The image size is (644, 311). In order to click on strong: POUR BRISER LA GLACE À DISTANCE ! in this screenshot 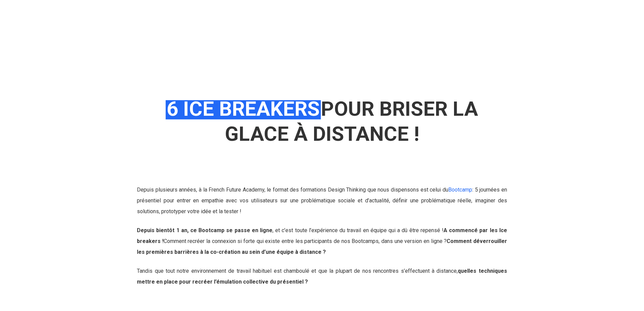, I will do `click(322, 121)`.